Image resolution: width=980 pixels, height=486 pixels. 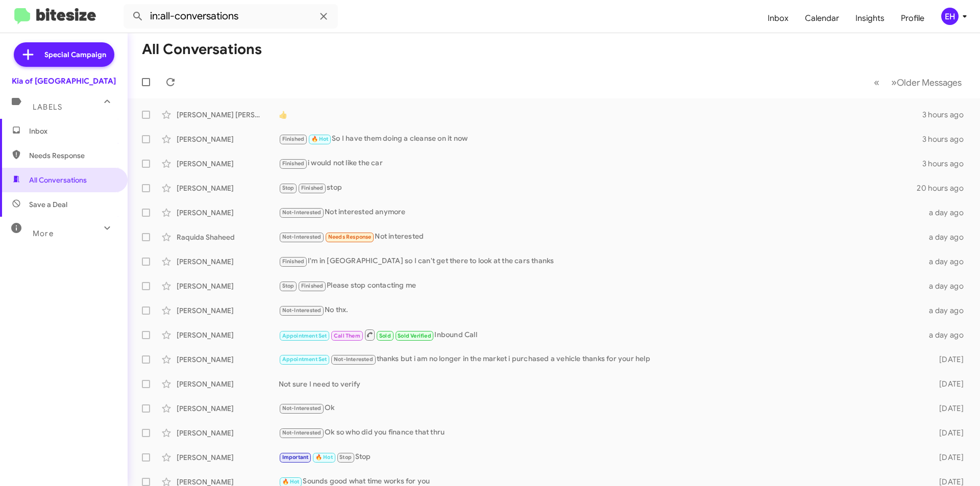 What do you see at coordinates (950, 16) in the screenshot?
I see `button: EH` at bounding box center [950, 16].